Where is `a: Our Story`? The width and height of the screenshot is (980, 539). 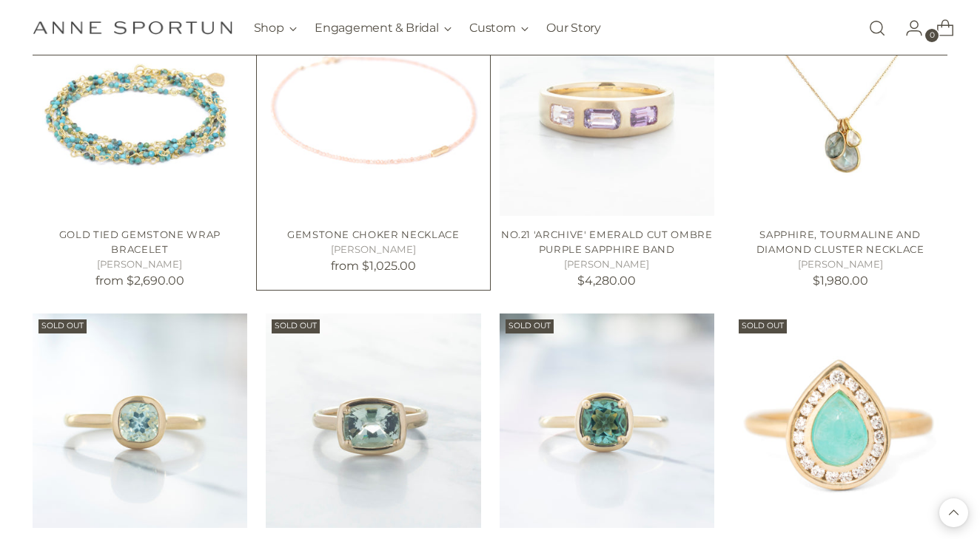 a: Our Story is located at coordinates (573, 28).